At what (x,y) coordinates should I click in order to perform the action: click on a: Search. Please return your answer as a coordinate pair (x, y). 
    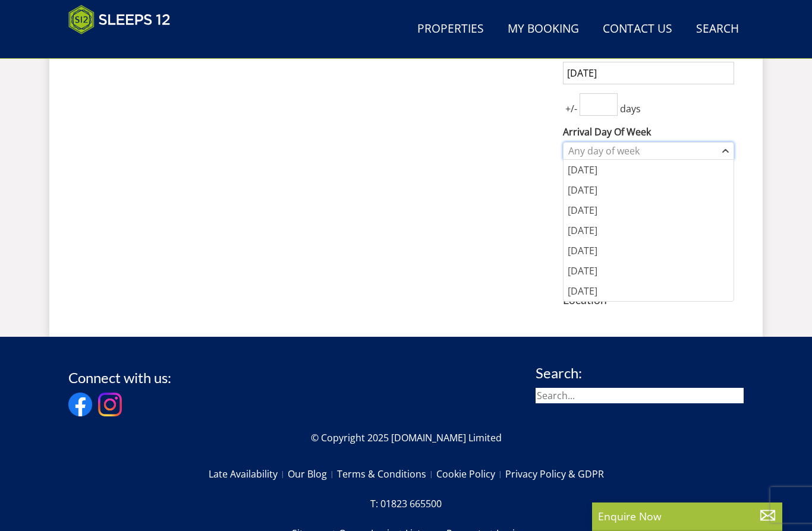
    Looking at the image, I should click on (717, 29).